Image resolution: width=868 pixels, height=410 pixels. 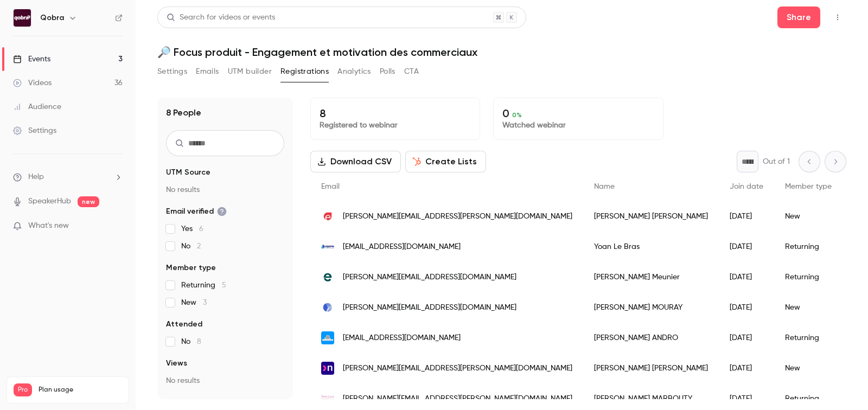 I want to click on span: 3, so click(x=205, y=303).